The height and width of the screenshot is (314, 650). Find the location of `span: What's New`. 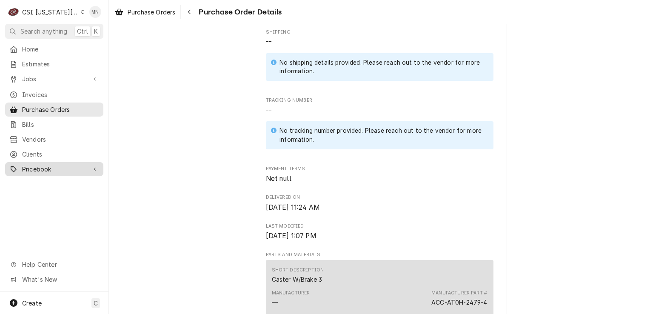

span: What's New is located at coordinates (60, 279).